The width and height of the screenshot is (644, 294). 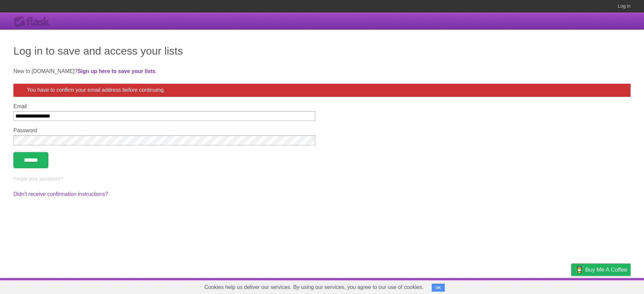 What do you see at coordinates (322, 90) in the screenshot?
I see `div: You have to confirm your email address before continuing.` at bounding box center [322, 90].